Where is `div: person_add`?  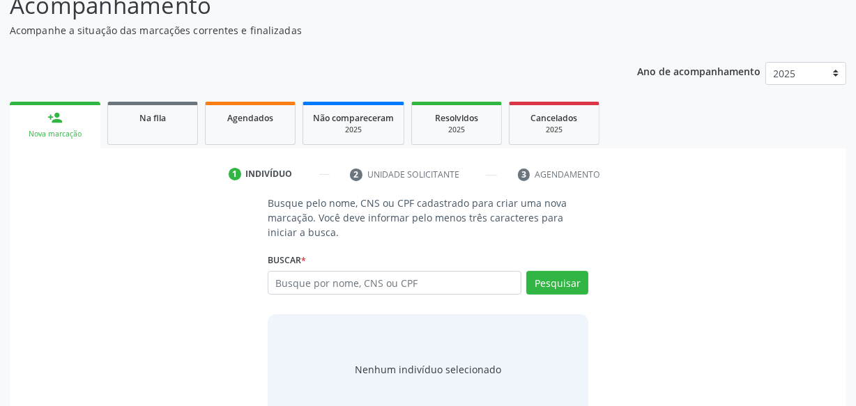 div: person_add is located at coordinates (55, 118).